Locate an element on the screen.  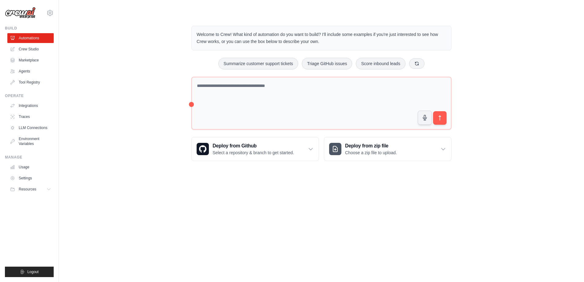
button: Score inbound leads is located at coordinates (381, 63).